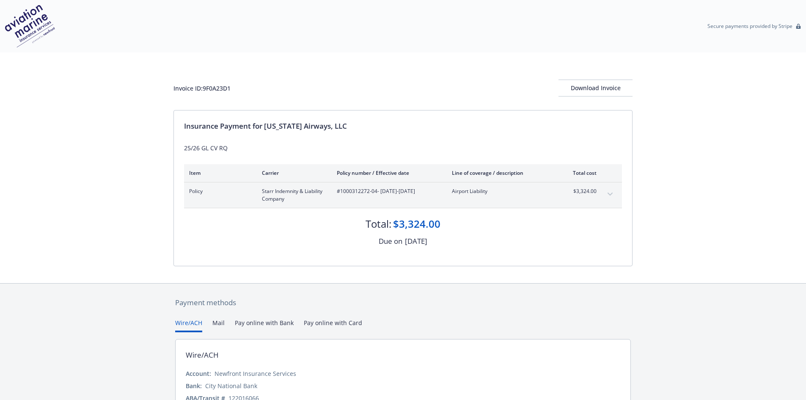 The image size is (806, 400). Describe the element at coordinates (580, 191) in the screenshot. I see `span: $3,324.00` at that location.